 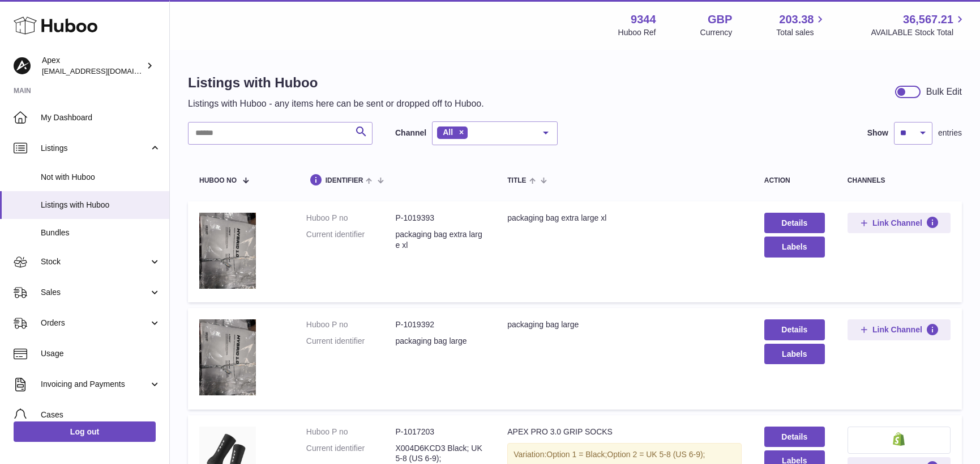 What do you see at coordinates (344, 181) in the screenshot?
I see `span: identifier` at bounding box center [344, 181].